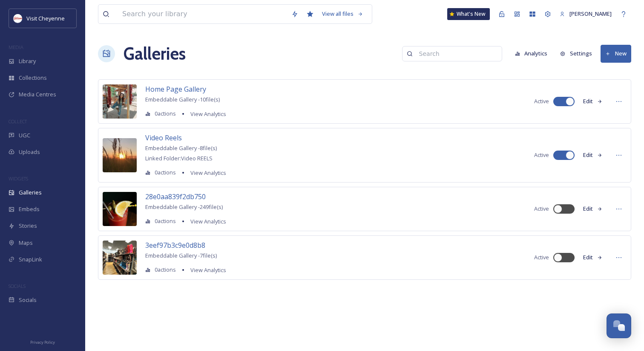 This screenshot has height=351, width=644. What do you see at coordinates (42, 342) in the screenshot?
I see `a: Privacy Policy` at bounding box center [42, 342].